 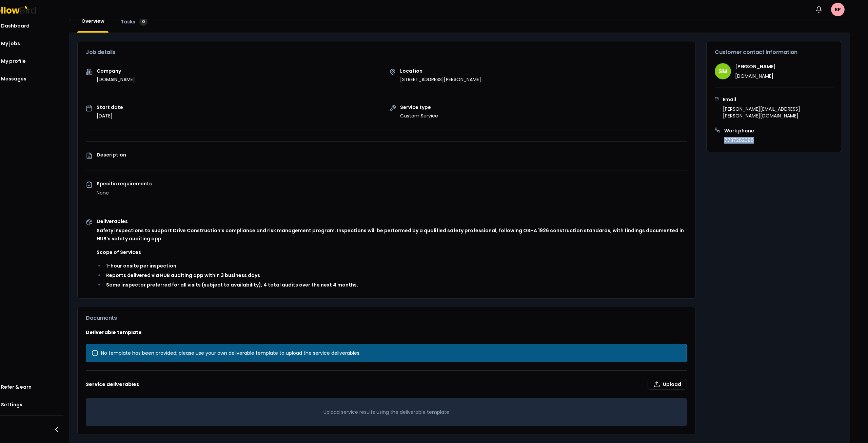 I want to click on p: Location, so click(x=441, y=71).